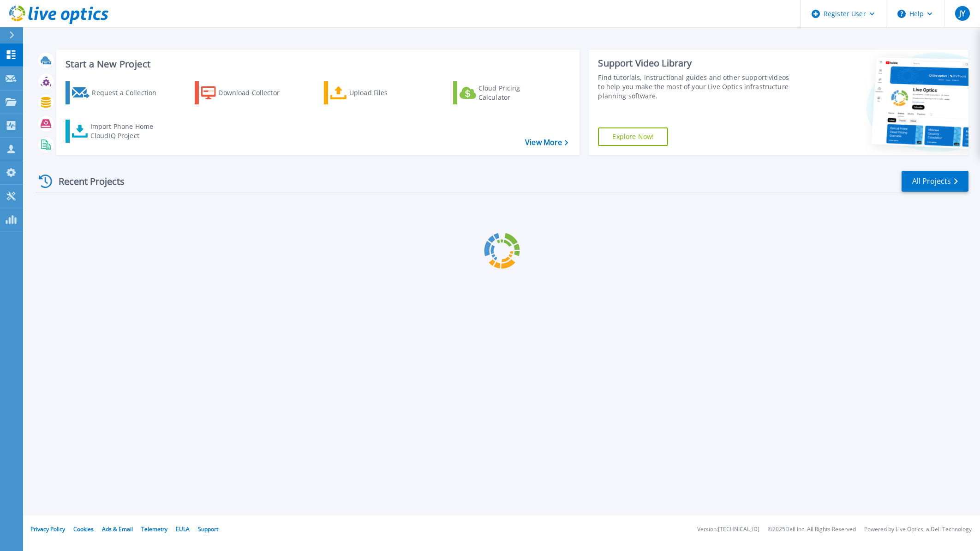  Describe the element at coordinates (256, 93) in the screenshot. I see `div: Download Collector` at that location.